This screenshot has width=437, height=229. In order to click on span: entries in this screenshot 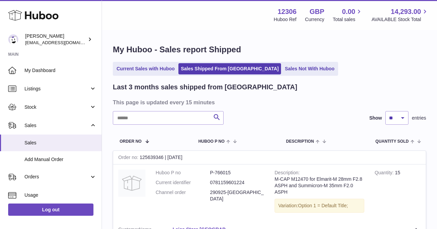, I will do `click(419, 118)`.